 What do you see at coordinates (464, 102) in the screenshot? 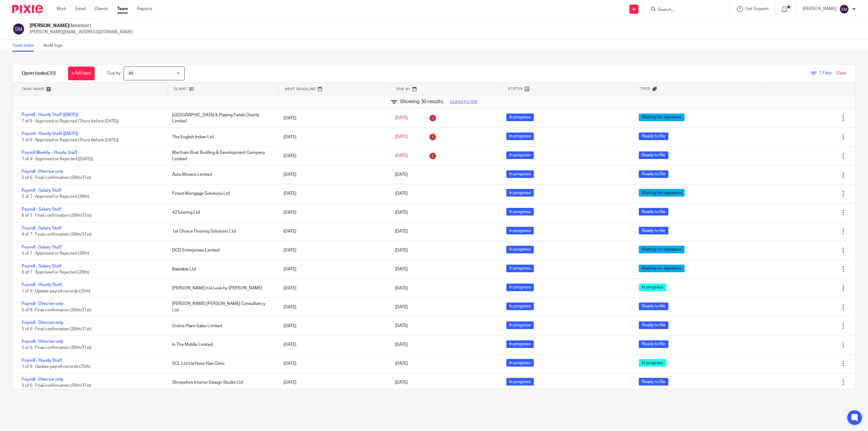
I see `a: Clear filter` at bounding box center [464, 102].